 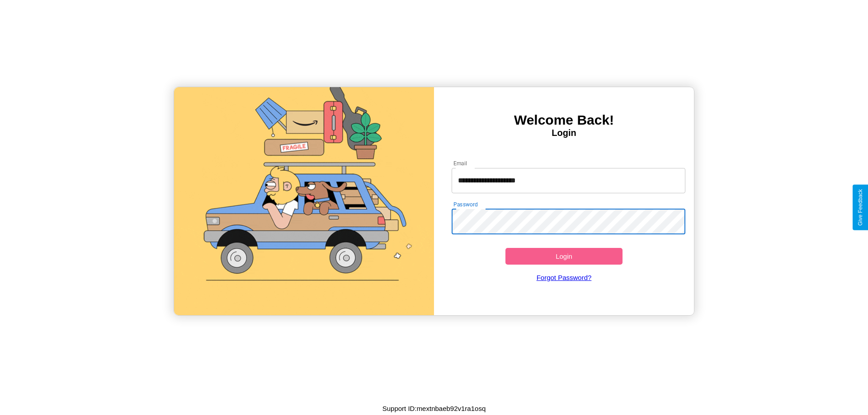 What do you see at coordinates (563, 120) in the screenshot?
I see `h3: Welcome Back!` at bounding box center [563, 120].